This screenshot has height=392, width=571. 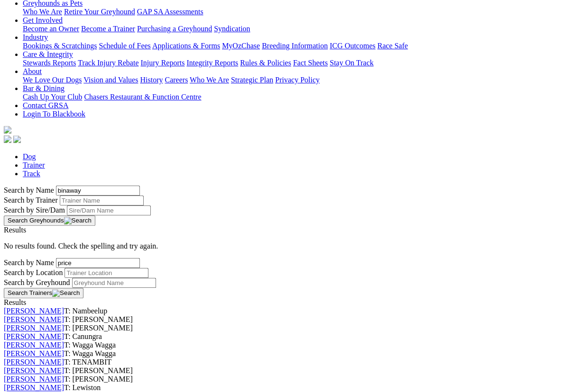 What do you see at coordinates (176, 79) in the screenshot?
I see `a: Careers` at bounding box center [176, 79].